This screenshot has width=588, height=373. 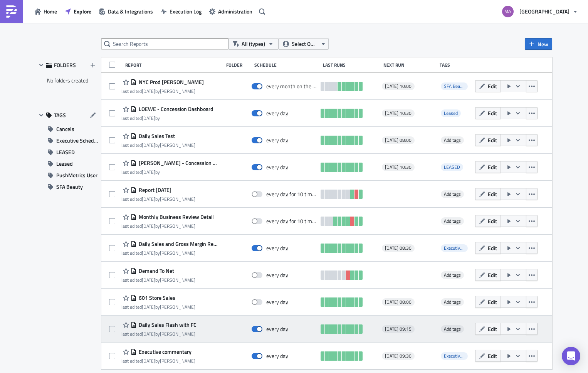 I want to click on span: Monthly Business Review Detail, so click(x=175, y=217).